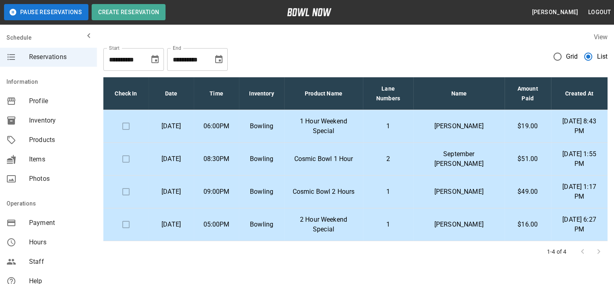  I want to click on span: List, so click(602, 57).